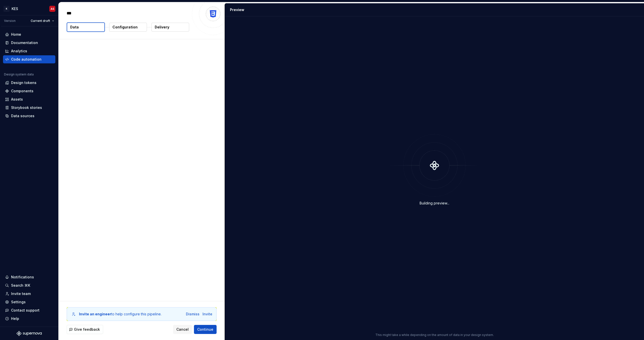  I want to click on div: to help configure this pipeline., so click(120, 314).